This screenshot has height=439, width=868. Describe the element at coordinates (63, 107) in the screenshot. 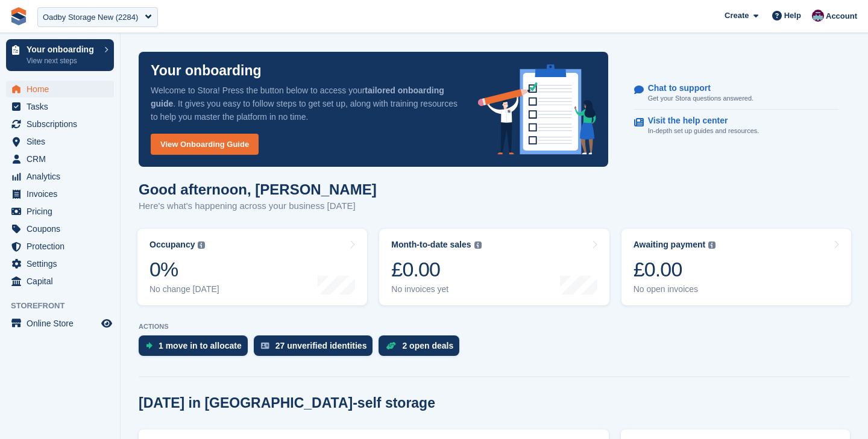

I see `span: Tasks` at that location.